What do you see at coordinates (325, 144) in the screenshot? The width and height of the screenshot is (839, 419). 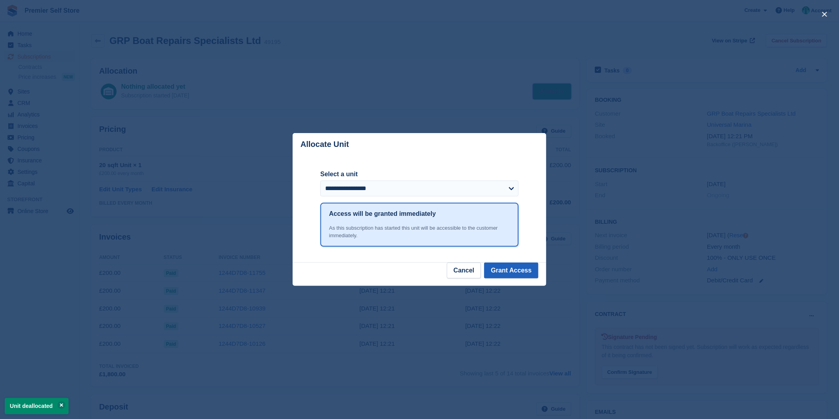 I see `p: Allocate Unit` at bounding box center [325, 144].